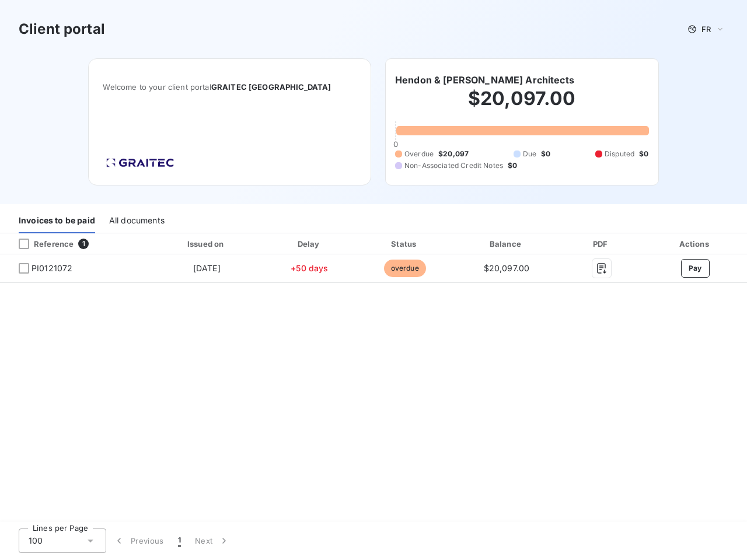  Describe the element at coordinates (62, 29) in the screenshot. I see `h3: Client portal` at that location.